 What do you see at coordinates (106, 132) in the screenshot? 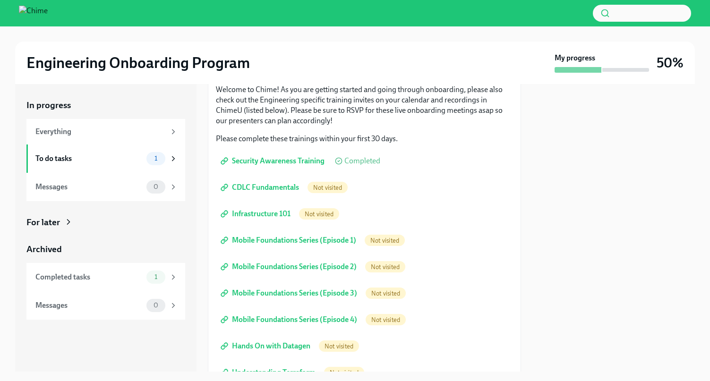
I see `a: Everything` at bounding box center [106, 132].